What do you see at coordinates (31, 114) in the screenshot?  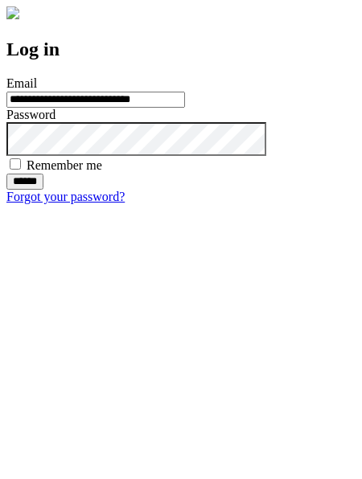 I see `label: Password` at bounding box center [31, 114].